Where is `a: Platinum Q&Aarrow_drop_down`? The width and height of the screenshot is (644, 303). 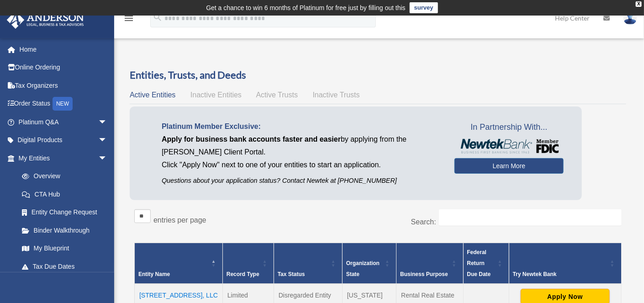
a: Platinum Q&Aarrow_drop_down is located at coordinates (64, 122).